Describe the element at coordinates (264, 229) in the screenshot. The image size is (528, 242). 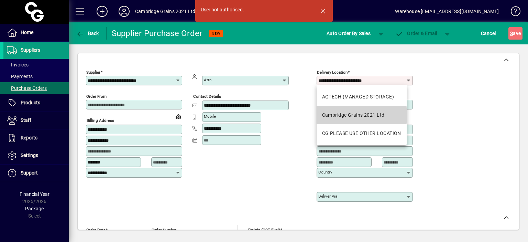
I see `mat-label: Freight (GST excl)` at that location.